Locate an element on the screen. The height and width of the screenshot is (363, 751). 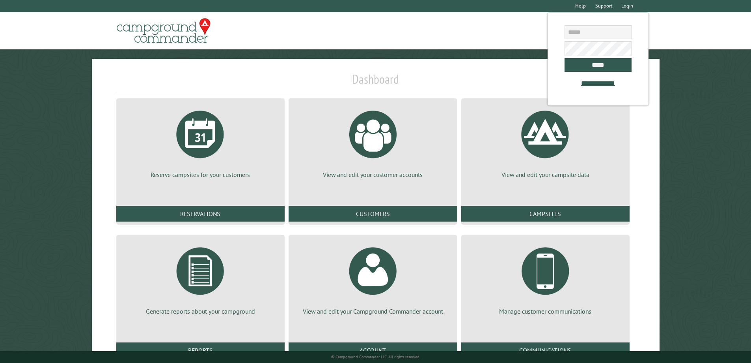
p: View and edit your customer accounts is located at coordinates (373, 174).